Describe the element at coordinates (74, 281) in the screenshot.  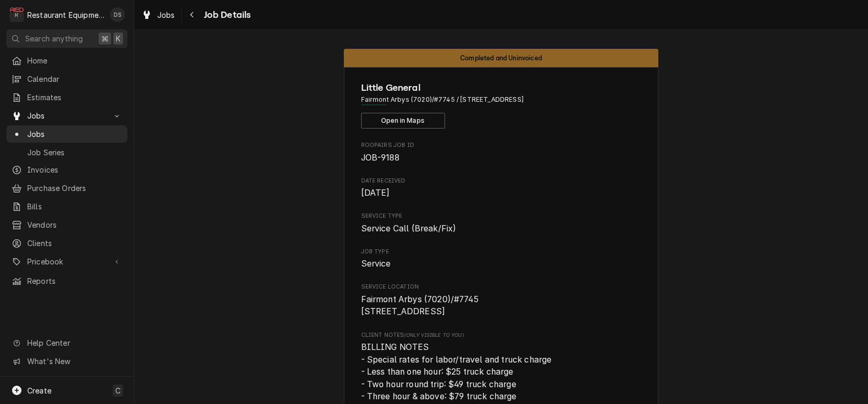
I see `span: Reports` at that location.